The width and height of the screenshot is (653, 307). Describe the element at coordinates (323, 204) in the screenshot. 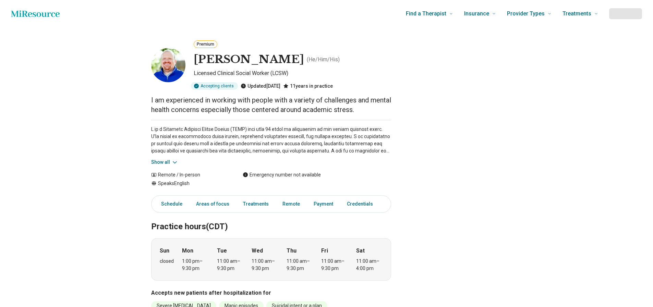

I see `a: Payment` at that location.